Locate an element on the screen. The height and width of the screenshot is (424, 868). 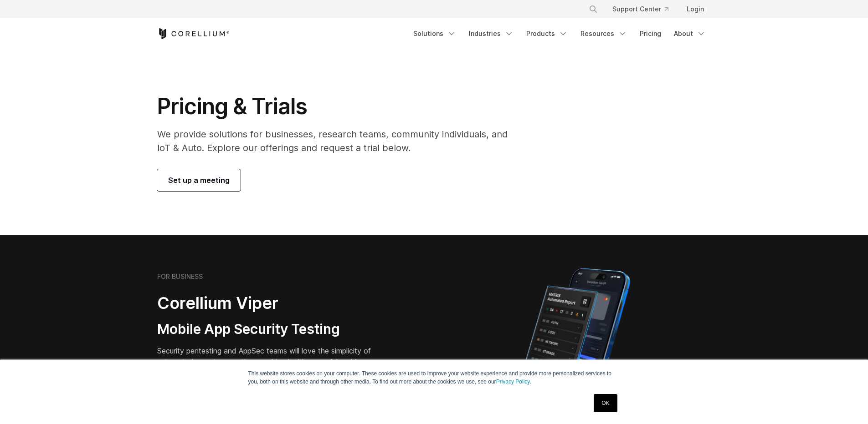
h3: Mobile App Security Testing is located at coordinates (274, 330).